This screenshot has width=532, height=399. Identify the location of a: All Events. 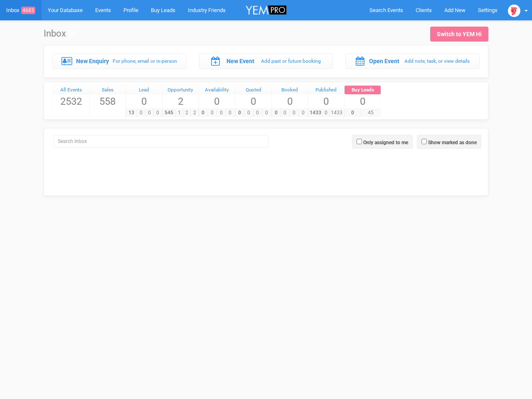
(71, 90).